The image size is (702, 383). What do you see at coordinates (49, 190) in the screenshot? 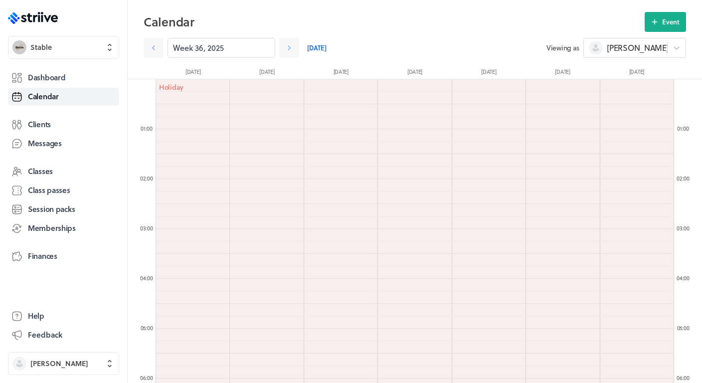
I see `span: Class passes` at bounding box center [49, 190].